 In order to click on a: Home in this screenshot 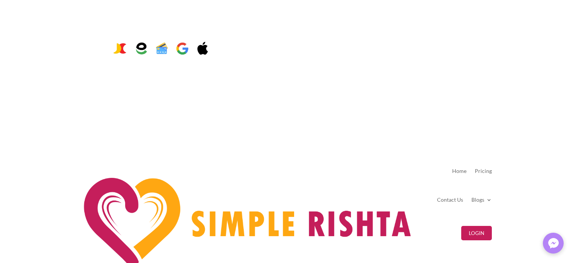, I will do `click(459, 171)`.